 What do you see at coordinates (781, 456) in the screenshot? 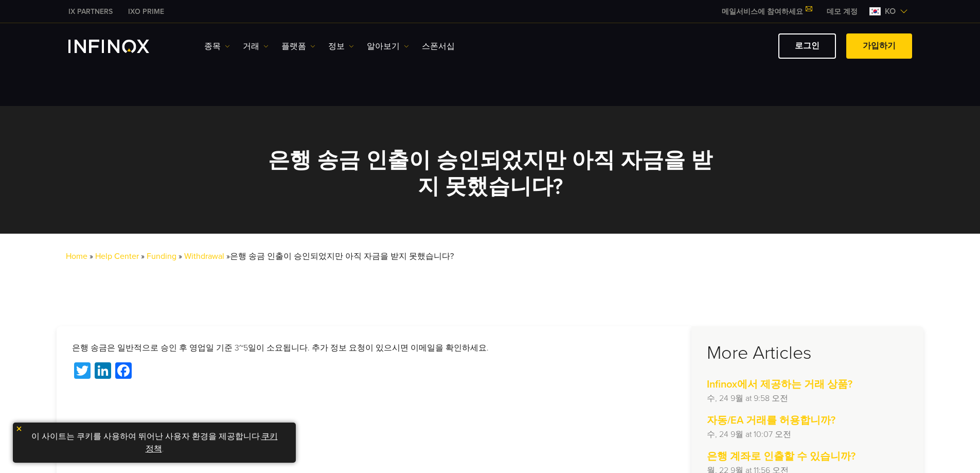
I see `strong: 은행 계좌로 인출할 수 있습니까?` at bounding box center [781, 456].